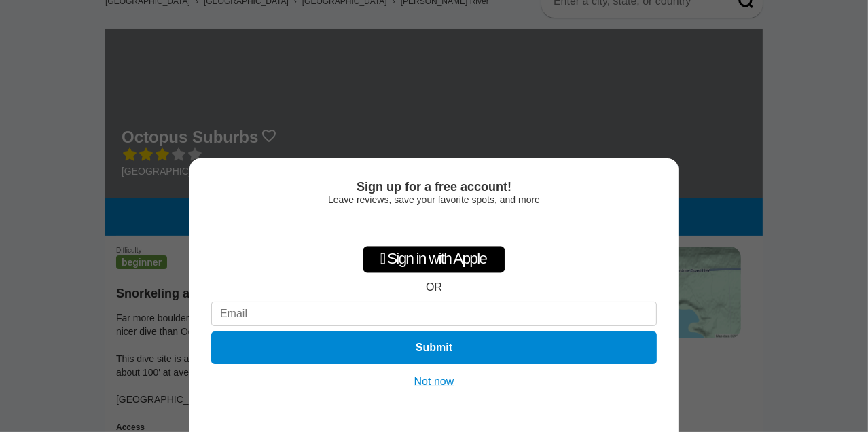 The height and width of the screenshot is (432, 868). I want to click on button: Submit, so click(434, 348).